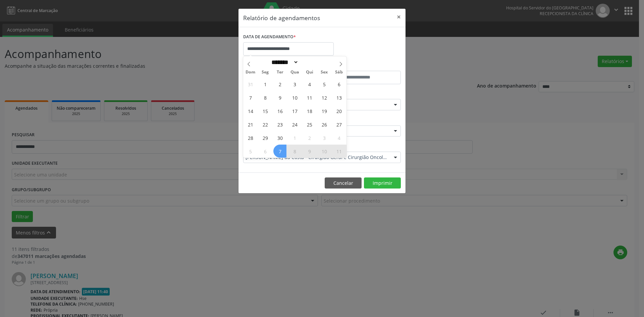 The width and height of the screenshot is (644, 317). What do you see at coordinates (310, 72) in the screenshot?
I see `span: Qui` at bounding box center [310, 72].